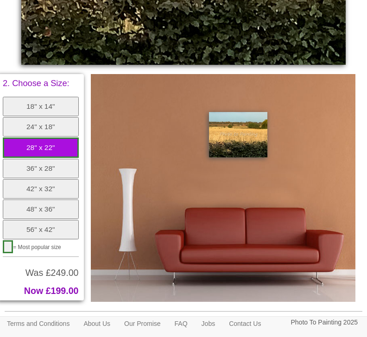  I want to click on button: 48" x 36", so click(41, 209).